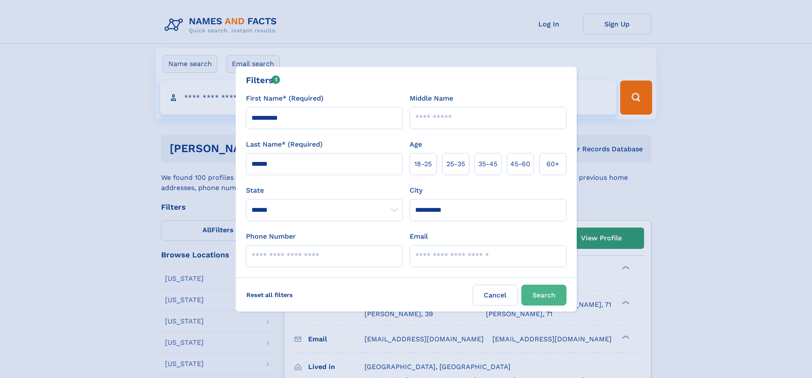 The image size is (812, 378). I want to click on label: City, so click(416, 191).